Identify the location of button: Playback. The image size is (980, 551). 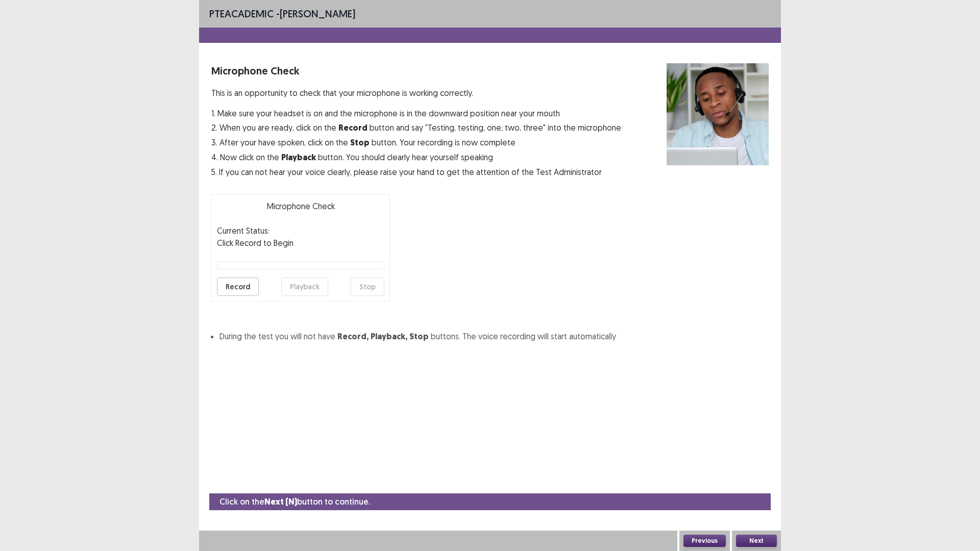
(305, 286).